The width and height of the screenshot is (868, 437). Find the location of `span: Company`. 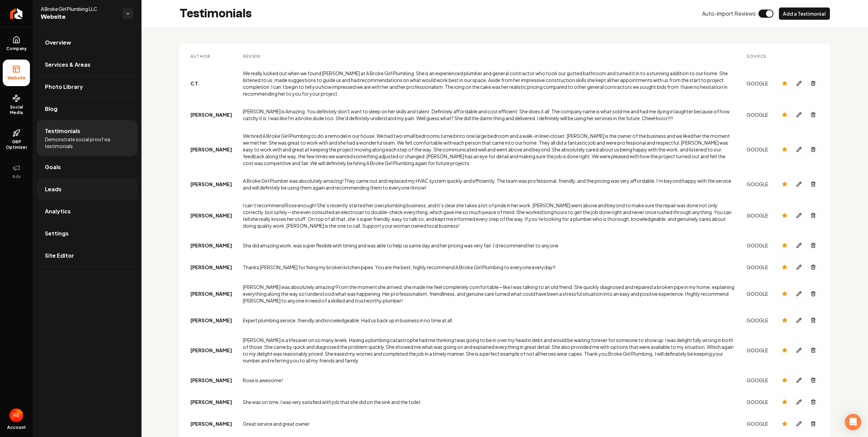

span: Company is located at coordinates (16, 48).